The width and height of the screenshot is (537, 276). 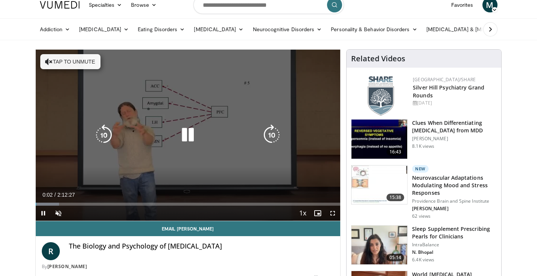 What do you see at coordinates (455, 253) in the screenshot?
I see `p: N. Bhopal` at bounding box center [455, 253].